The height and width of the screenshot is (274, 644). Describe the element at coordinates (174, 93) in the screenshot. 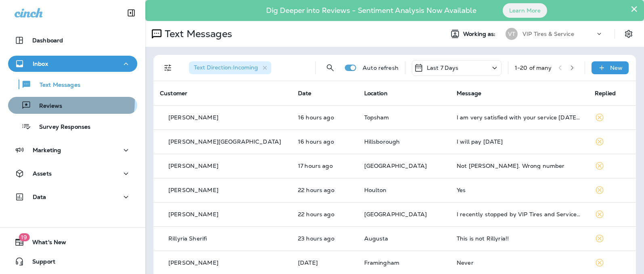

I see `span: Customer` at that location.